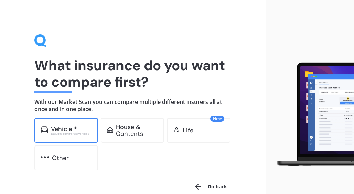 Image resolution: width=354 pixels, height=194 pixels. I want to click on h1: What insurance do you want to compare first?, so click(133, 74).